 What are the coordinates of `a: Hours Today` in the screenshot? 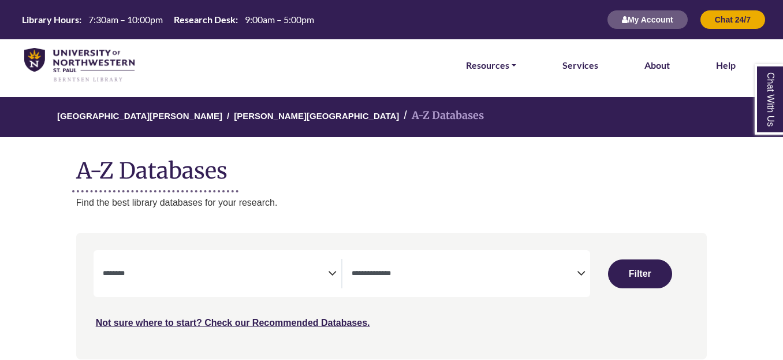 It's located at (168, 20).